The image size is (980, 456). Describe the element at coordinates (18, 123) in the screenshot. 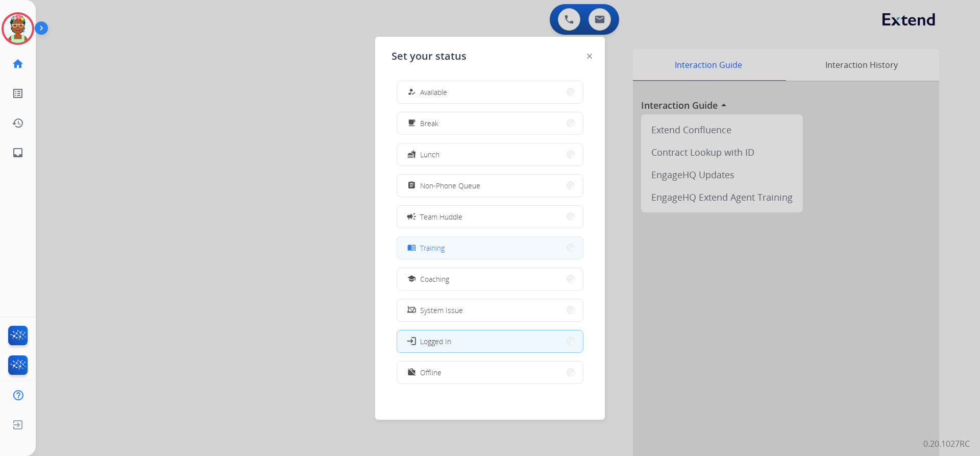

I see `mat-icon: history` at that location.